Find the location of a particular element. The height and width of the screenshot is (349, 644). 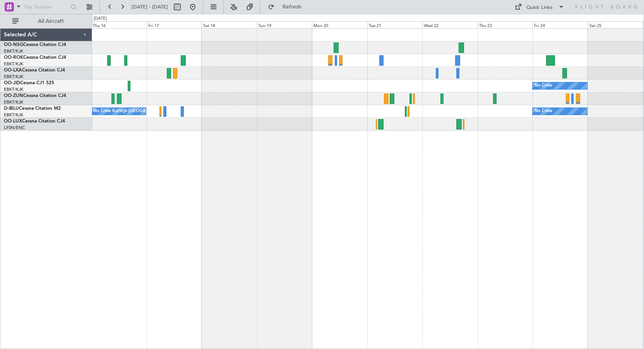

button: Quick Links is located at coordinates (539, 7).